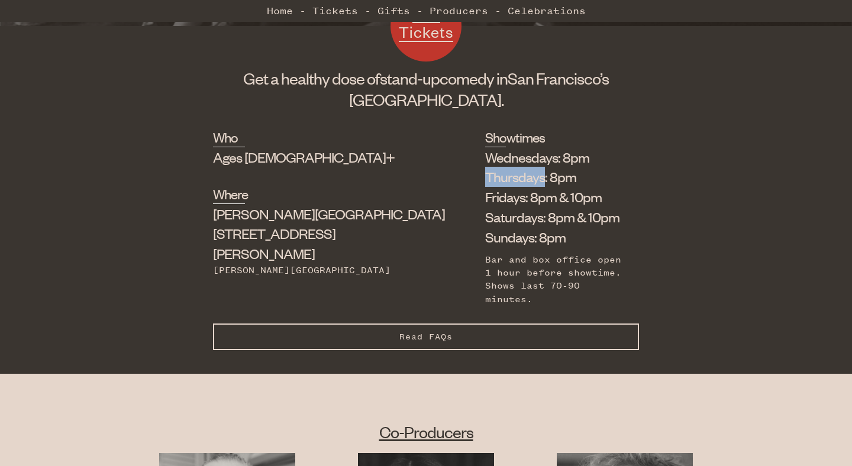  Describe the element at coordinates (553, 237) in the screenshot. I see `li: Sundays: 8pm` at that location.